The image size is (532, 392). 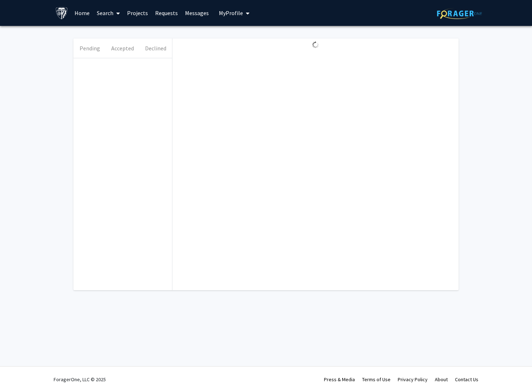 I want to click on a: Terms of Use, so click(x=376, y=380).